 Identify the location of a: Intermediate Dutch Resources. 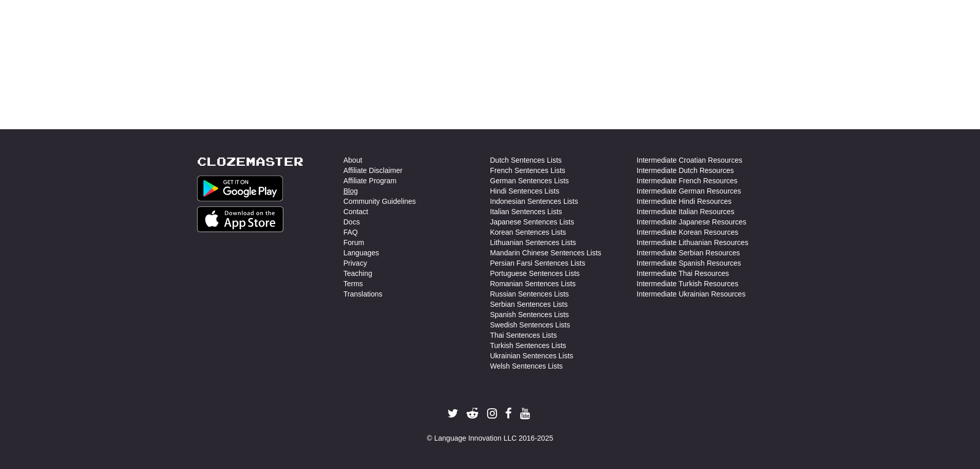
(685, 170).